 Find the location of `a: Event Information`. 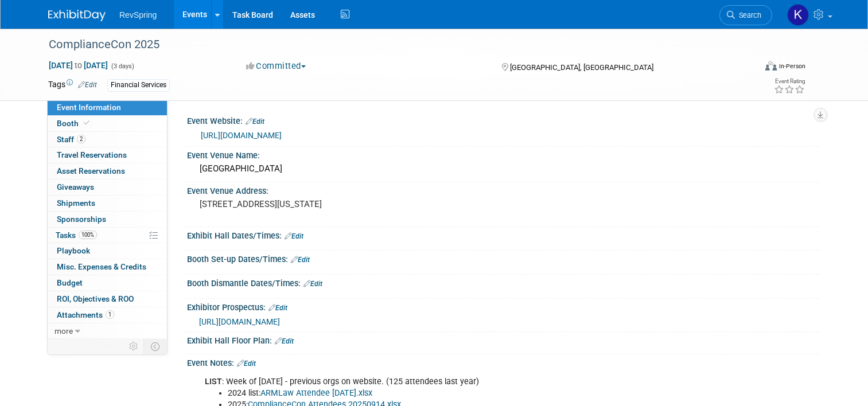

a: Event Information is located at coordinates (108, 108).